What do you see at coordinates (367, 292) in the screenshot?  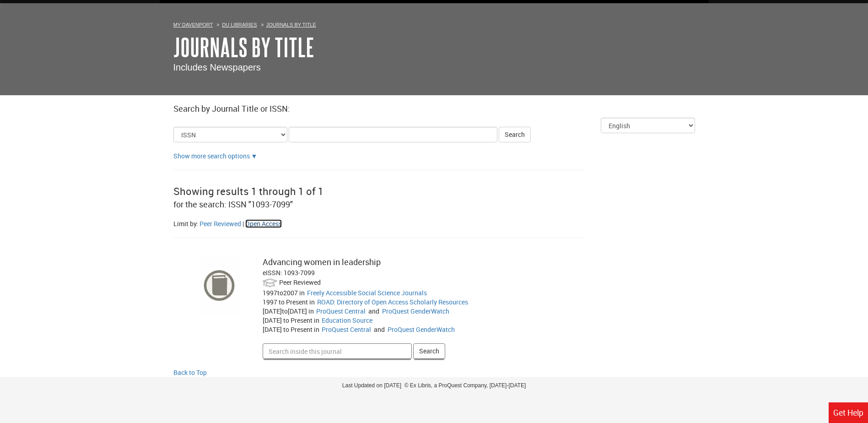 I see `a: Go to Freely Accessible Social Science Journals` at bounding box center [367, 292].